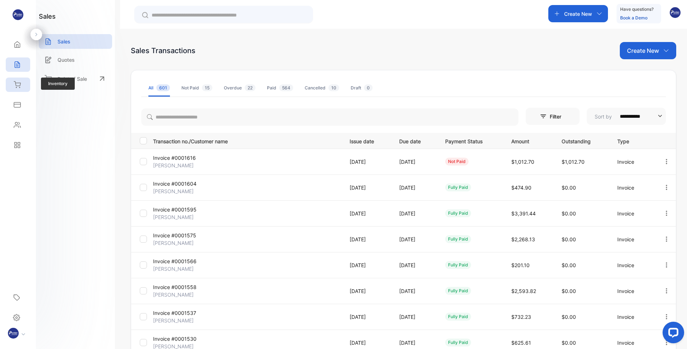 The width and height of the screenshot is (687, 349). I want to click on p: Invoice #0001537, so click(184, 313).